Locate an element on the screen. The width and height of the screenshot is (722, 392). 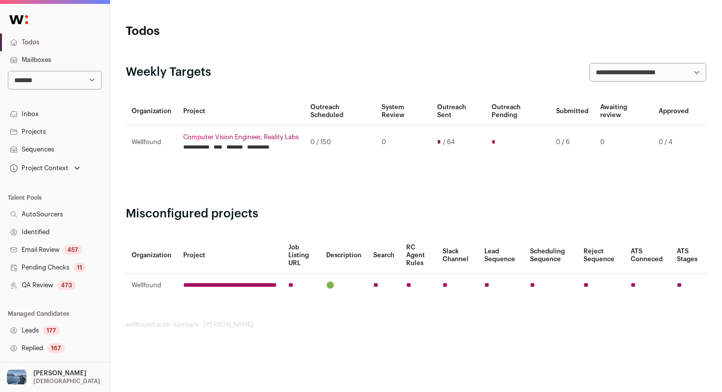
div: 473 is located at coordinates (66, 285).